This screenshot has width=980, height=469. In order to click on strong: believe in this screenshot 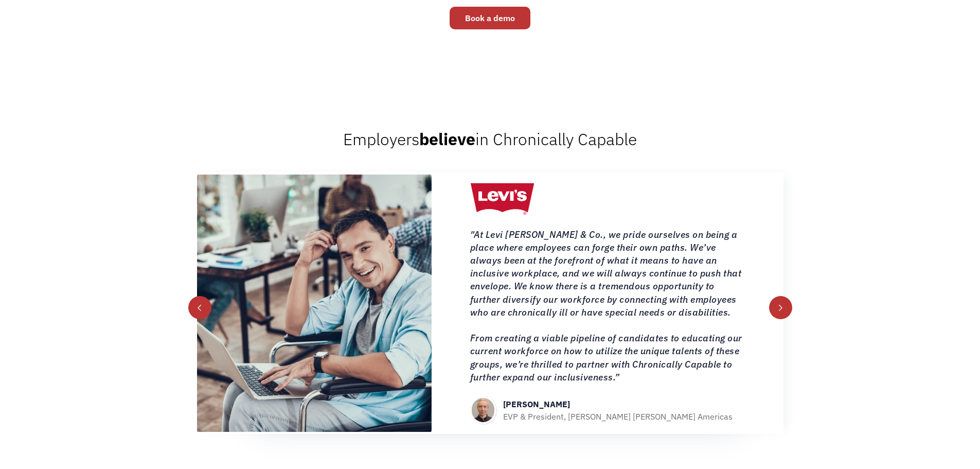, I will do `click(447, 139)`.